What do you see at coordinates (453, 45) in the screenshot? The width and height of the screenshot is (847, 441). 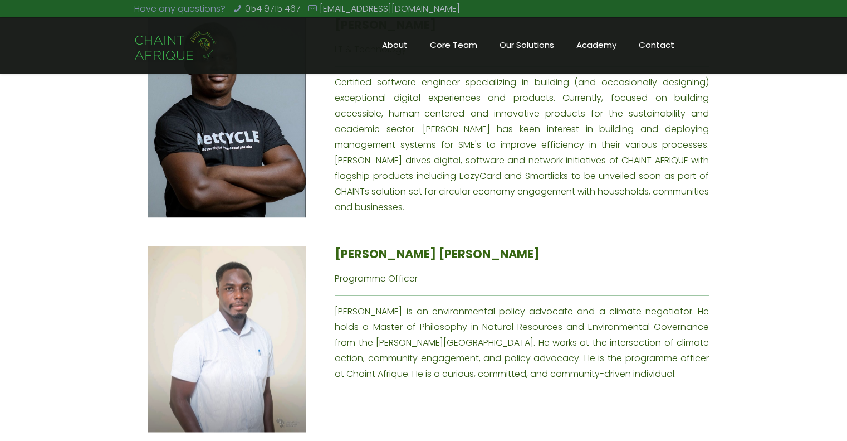 I see `span: Core Team` at bounding box center [453, 45].